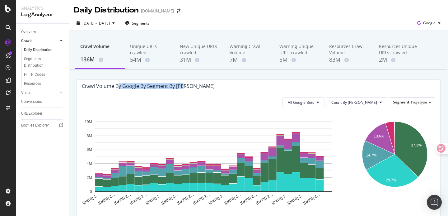  I want to click on text: 8M, so click(89, 136).